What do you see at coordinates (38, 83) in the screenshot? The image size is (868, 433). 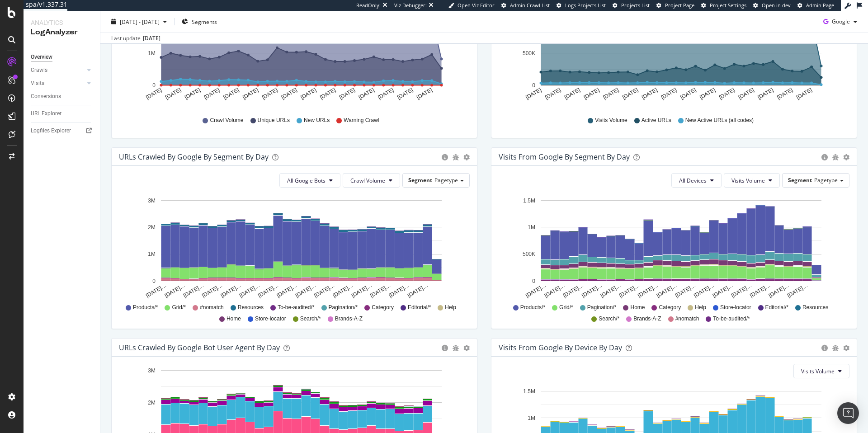 I see `div: Visits` at bounding box center [38, 83].